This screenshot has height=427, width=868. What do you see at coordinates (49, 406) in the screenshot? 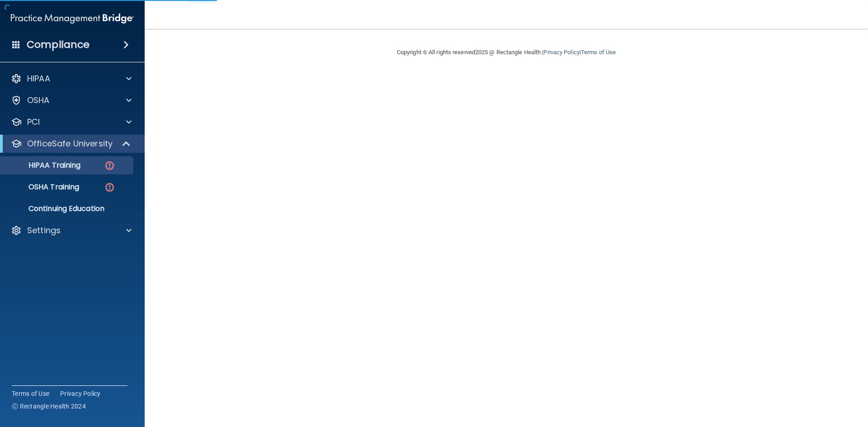
I see `span: Ⓒ Rectangle Health 2024` at bounding box center [49, 406].